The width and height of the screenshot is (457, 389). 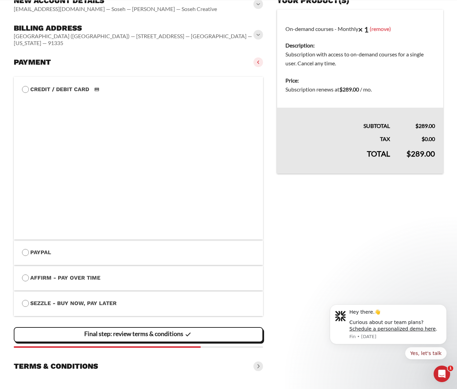 What do you see at coordinates (429, 139) in the screenshot?
I see `bdi: 0.00` at bounding box center [429, 139].